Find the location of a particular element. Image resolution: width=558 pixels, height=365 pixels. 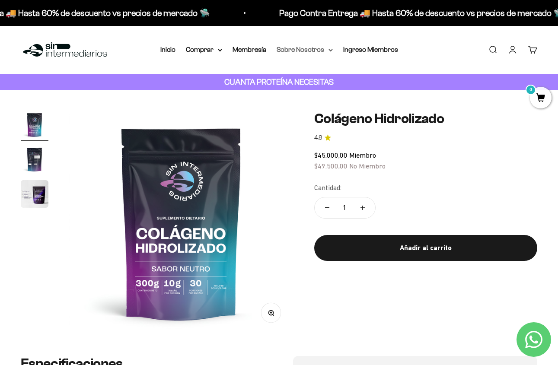

div: Comparativa con otros productos similares is located at coordinates (95, 120).